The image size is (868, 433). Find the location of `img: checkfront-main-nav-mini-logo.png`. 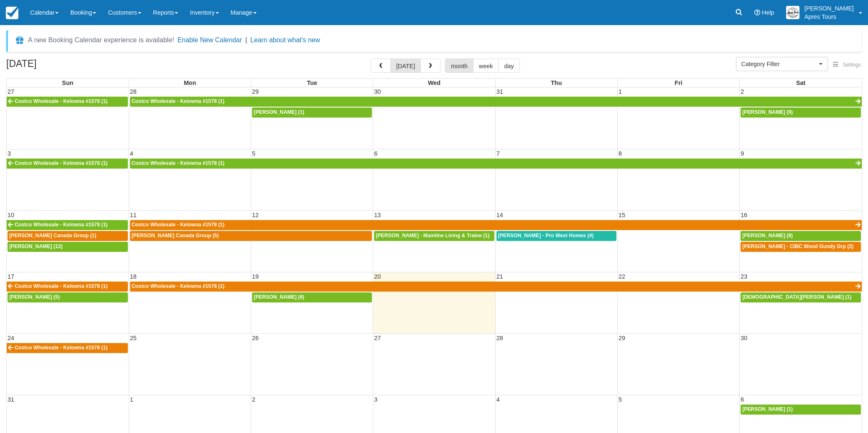

img: checkfront-main-nav-mini-logo.png is located at coordinates (12, 13).